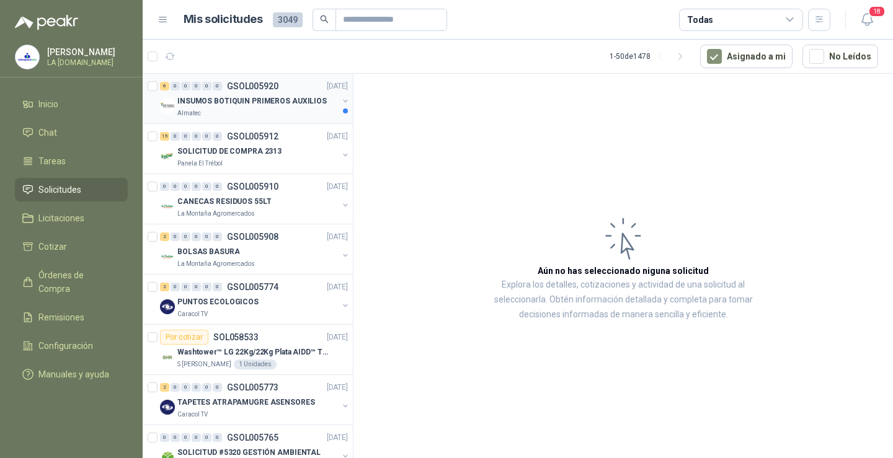 The image size is (893, 458). I want to click on span: Configuración, so click(66, 346).